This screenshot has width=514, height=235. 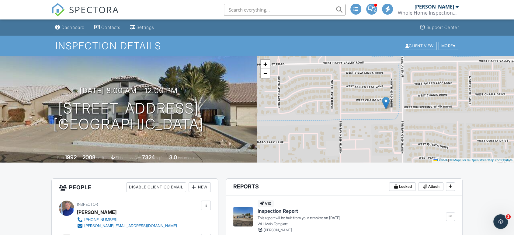 I want to click on div: Disable Client CC Email, so click(x=156, y=187).